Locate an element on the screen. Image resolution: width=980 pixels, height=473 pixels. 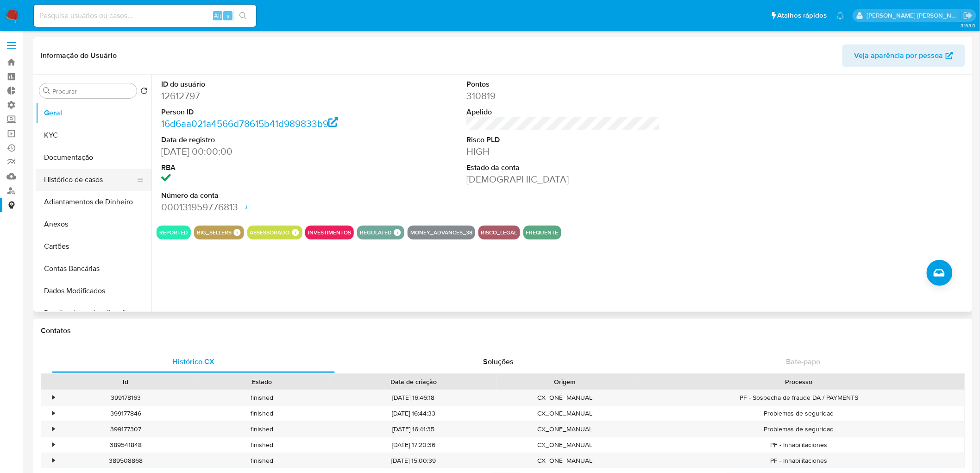
span: Atalhos rápidos is located at coordinates (802, 16).